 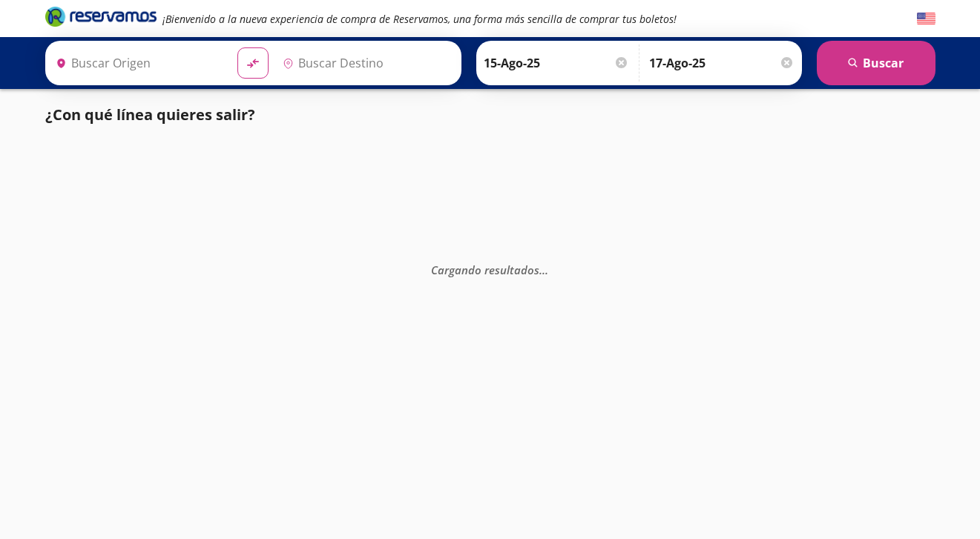 I want to click on i: Brand Logo, so click(x=101, y=16).